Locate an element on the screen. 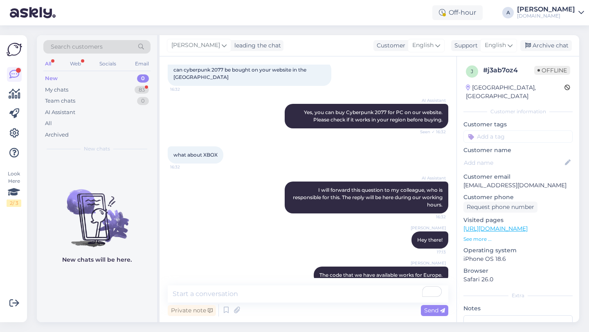 The width and height of the screenshot is (589, 332). p: Browser is located at coordinates (518, 271).